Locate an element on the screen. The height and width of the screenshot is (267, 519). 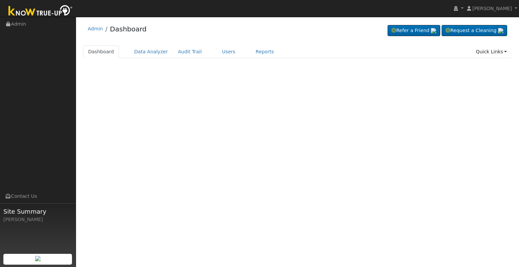
span: Site Summary is located at coordinates (38, 212).